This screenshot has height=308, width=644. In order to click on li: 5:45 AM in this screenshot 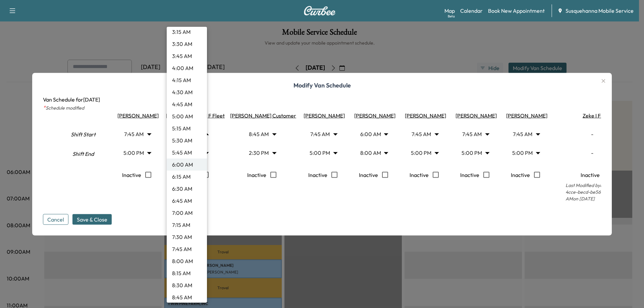, I will do `click(187, 153)`.